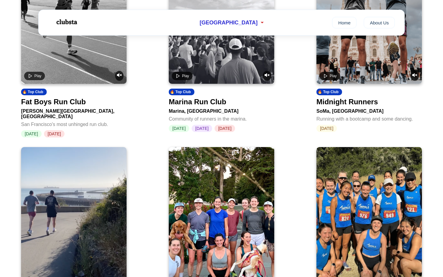  What do you see at coordinates (66, 22) in the screenshot?
I see `img: Logo` at bounding box center [66, 22].